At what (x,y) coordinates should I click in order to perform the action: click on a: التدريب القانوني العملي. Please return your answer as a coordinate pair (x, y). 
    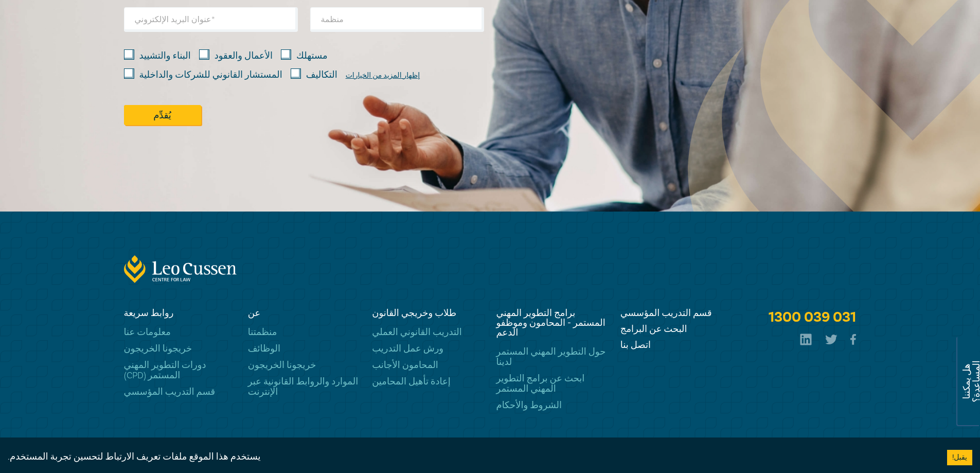
    Looking at the image, I should click on (428, 332).